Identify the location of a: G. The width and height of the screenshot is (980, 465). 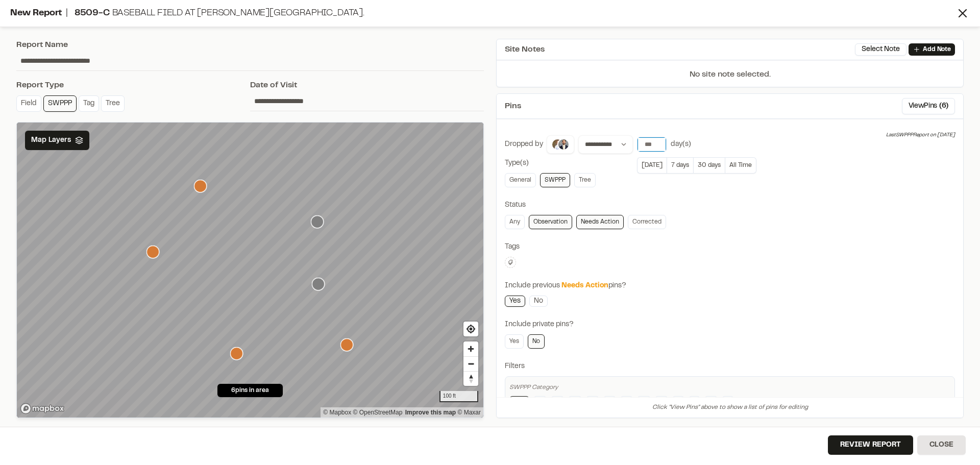
(644, 403).